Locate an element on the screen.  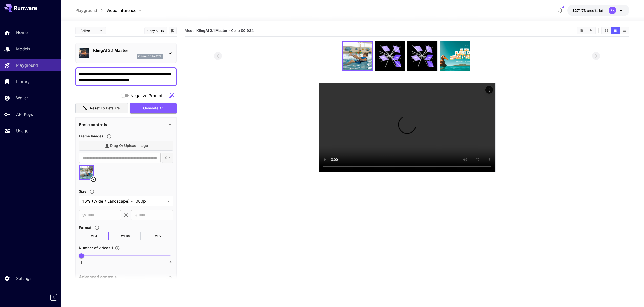
p: Basic controls is located at coordinates (93, 125).